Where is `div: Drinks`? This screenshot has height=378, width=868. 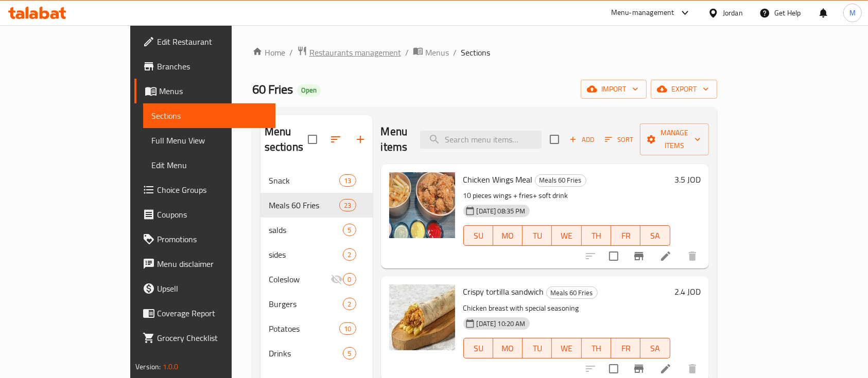 div: Drinks is located at coordinates (306, 353).